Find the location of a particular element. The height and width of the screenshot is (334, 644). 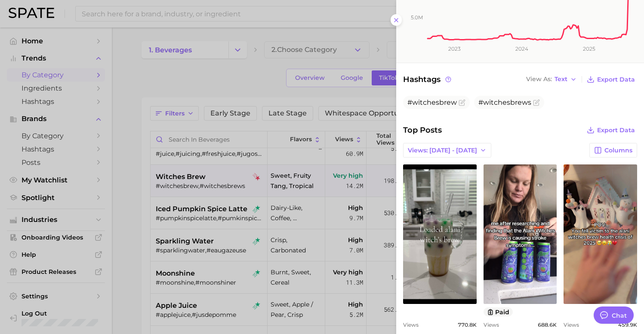

span: Top Posts is located at coordinates (423, 130).